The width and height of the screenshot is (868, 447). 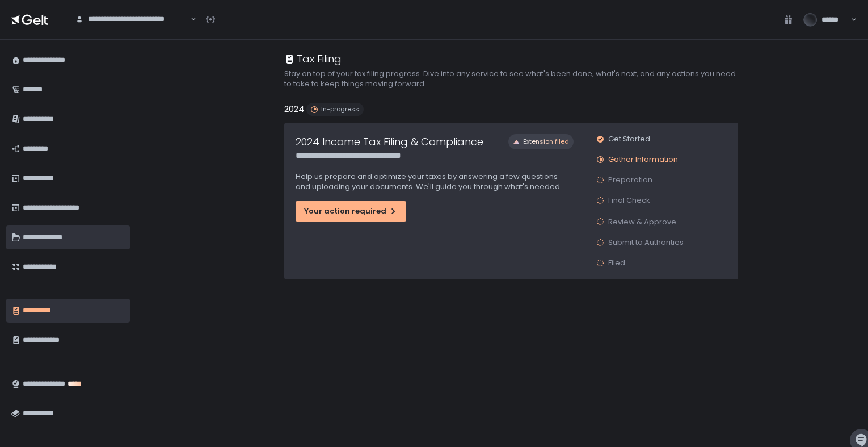 What do you see at coordinates (435, 182) in the screenshot?
I see `p: Help us prepare and optimize your taxes by answering a few questions and uploading your documents...` at bounding box center [435, 182].